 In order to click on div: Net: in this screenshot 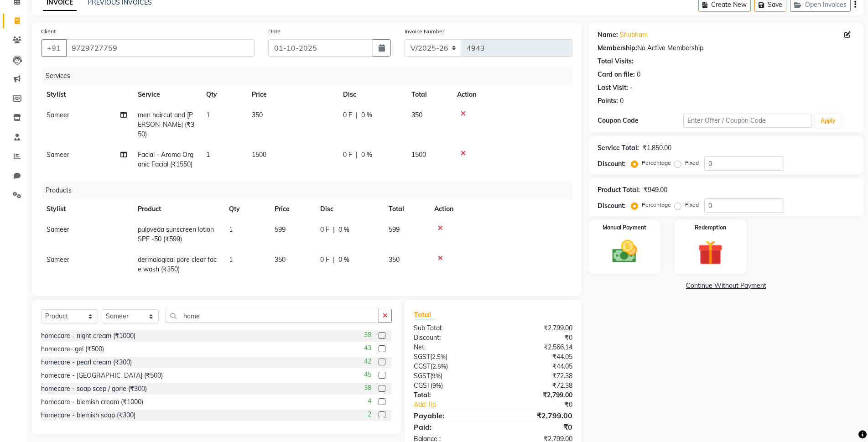, I will do `click(450, 347)`.